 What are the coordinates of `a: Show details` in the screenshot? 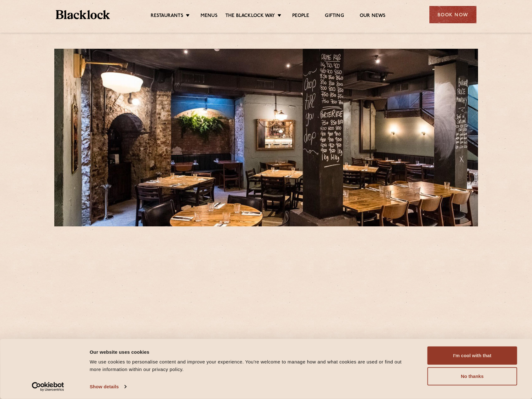 It's located at (108, 387).